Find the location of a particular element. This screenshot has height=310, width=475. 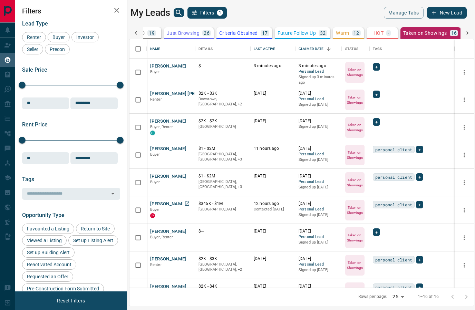

button: Reset Filters is located at coordinates (71, 301).